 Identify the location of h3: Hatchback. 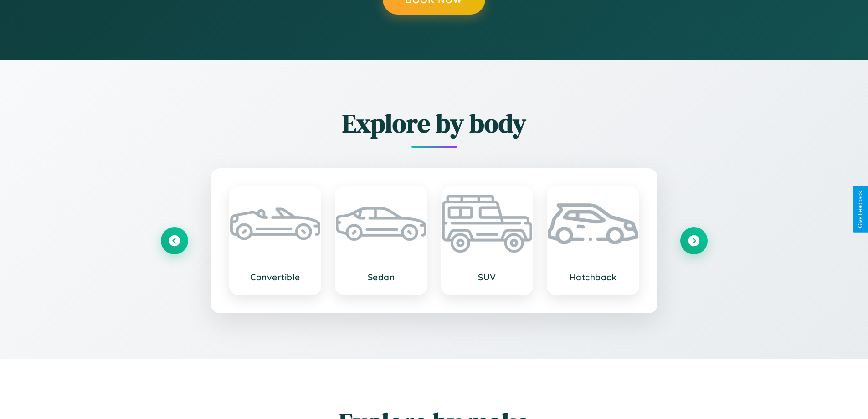
(593, 278).